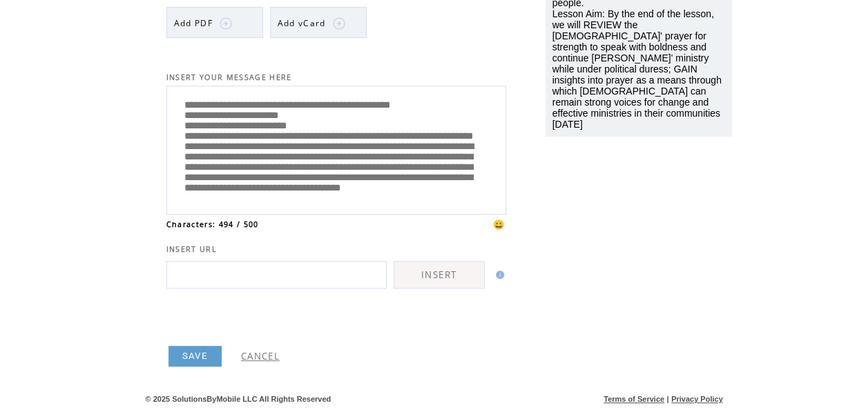  Describe the element at coordinates (238, 399) in the screenshot. I see `span: © 2025 SolutionsByMobile LLC All Rights Reserved` at that location.